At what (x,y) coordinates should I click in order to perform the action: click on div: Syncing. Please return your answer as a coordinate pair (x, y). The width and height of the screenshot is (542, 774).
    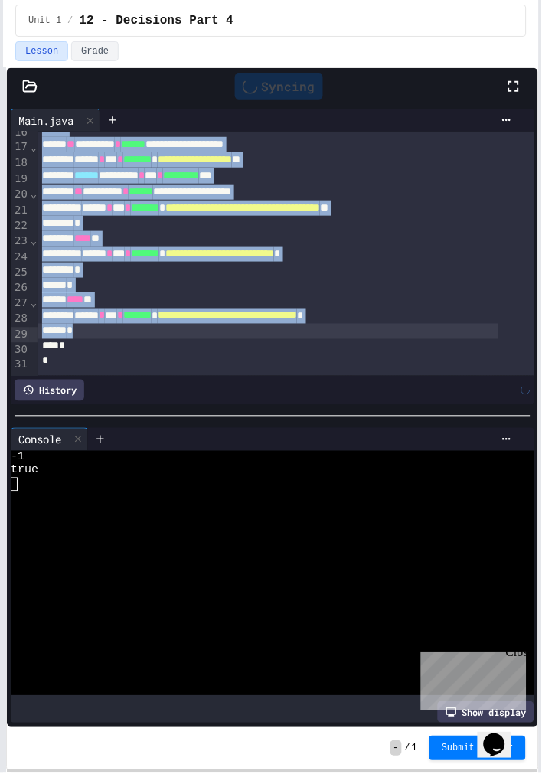
    Looking at the image, I should click on (279, 87).